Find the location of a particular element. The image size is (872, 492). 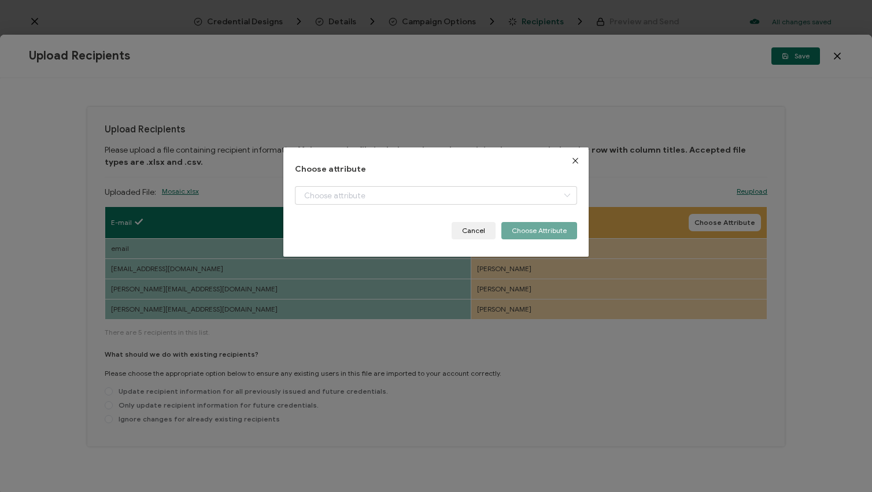

input: Choose attribute is located at coordinates (436, 195).